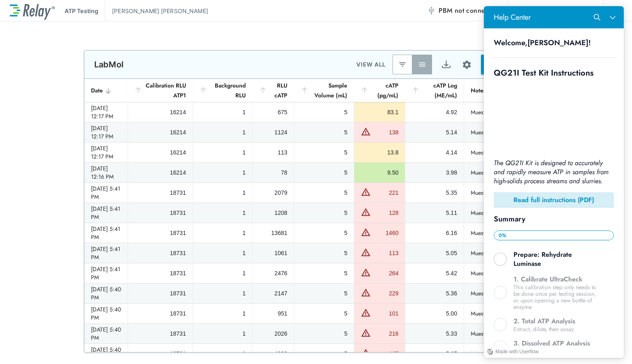  Describe the element at coordinates (273, 132) in the screenshot. I see `div: 1124` at that location.